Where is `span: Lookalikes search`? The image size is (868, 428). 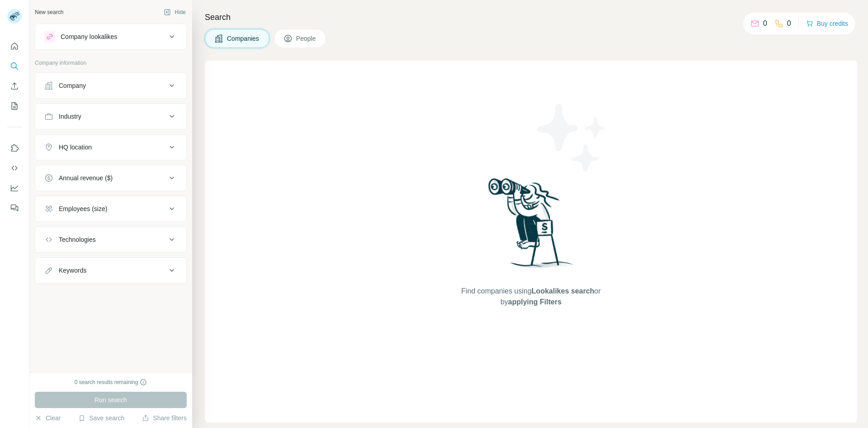
span: Lookalikes search is located at coordinates (563, 291).